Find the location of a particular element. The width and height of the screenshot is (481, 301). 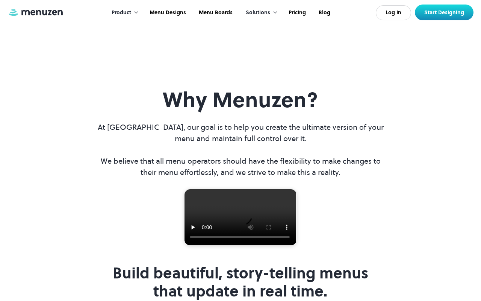

a: Log In is located at coordinates (393, 13).